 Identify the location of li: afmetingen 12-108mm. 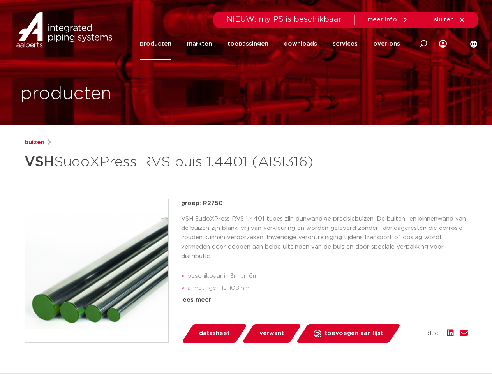
(327, 288).